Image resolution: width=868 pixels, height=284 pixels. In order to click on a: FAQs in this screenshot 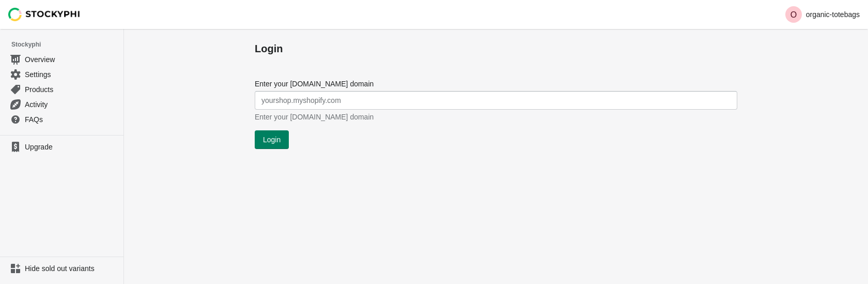, I will do `click(61, 119)`.